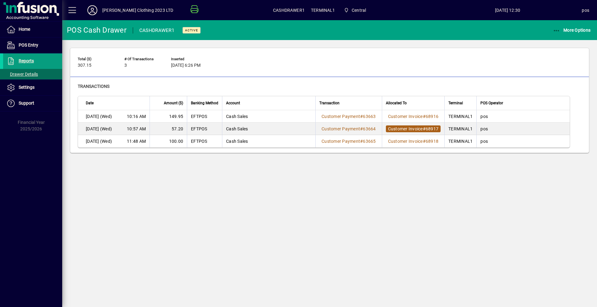 The image size is (597, 307). I want to click on span: Support, so click(26, 103).